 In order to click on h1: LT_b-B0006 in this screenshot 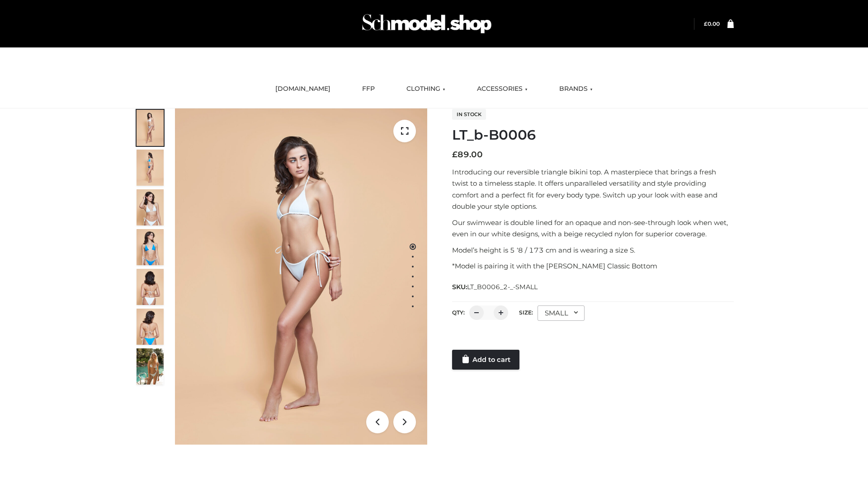, I will do `click(593, 135)`.